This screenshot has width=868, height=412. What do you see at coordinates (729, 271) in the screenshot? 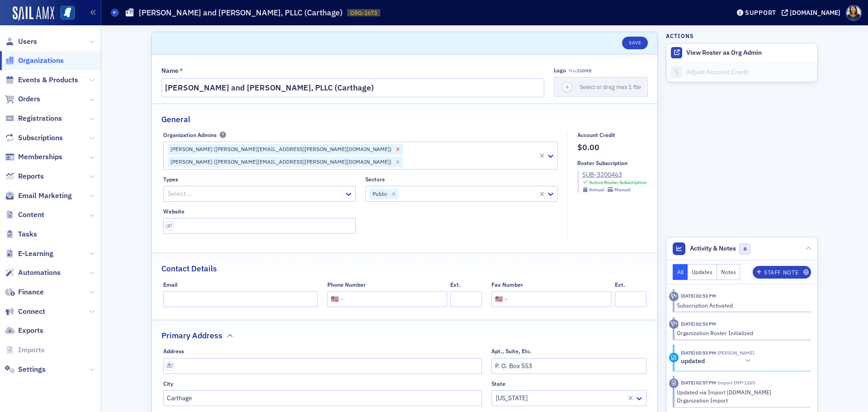
I see `button: Notes` at bounding box center [729, 271].